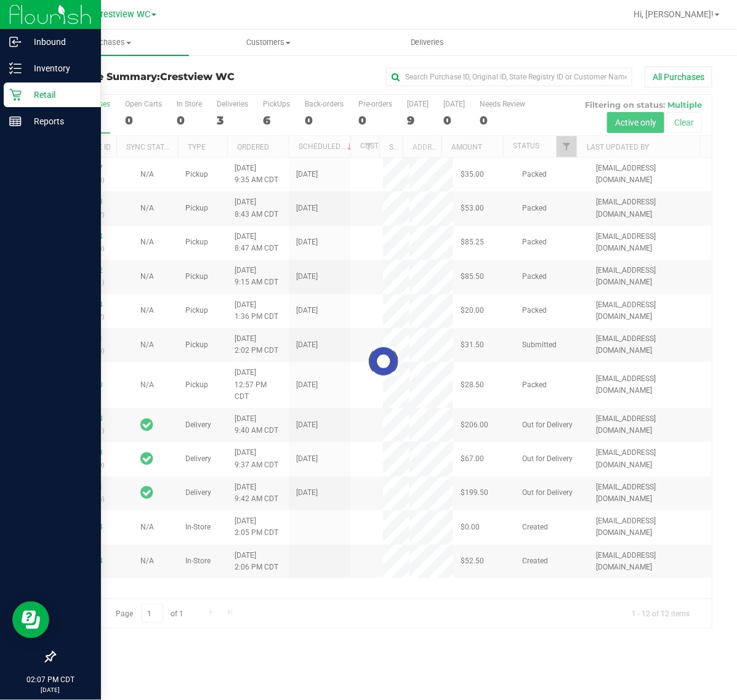 The image size is (737, 700). I want to click on inline-svg: Retail, so click(16, 95).